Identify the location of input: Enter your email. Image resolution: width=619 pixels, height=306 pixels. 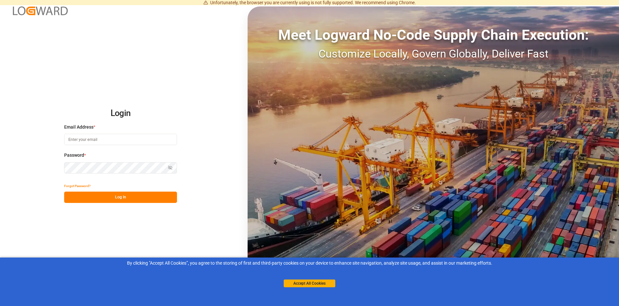
(121, 139).